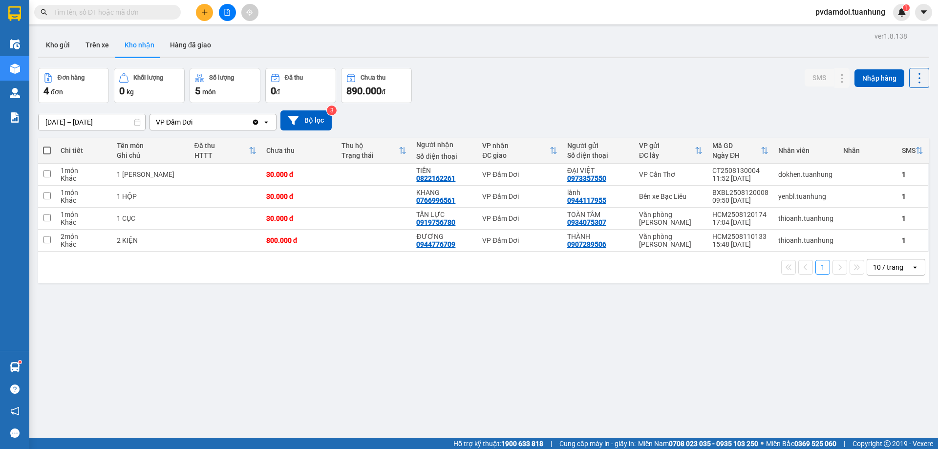 The height and width of the screenshot is (449, 938). What do you see at coordinates (436, 222) in the screenshot?
I see `div: 0919756780` at bounding box center [436, 222].